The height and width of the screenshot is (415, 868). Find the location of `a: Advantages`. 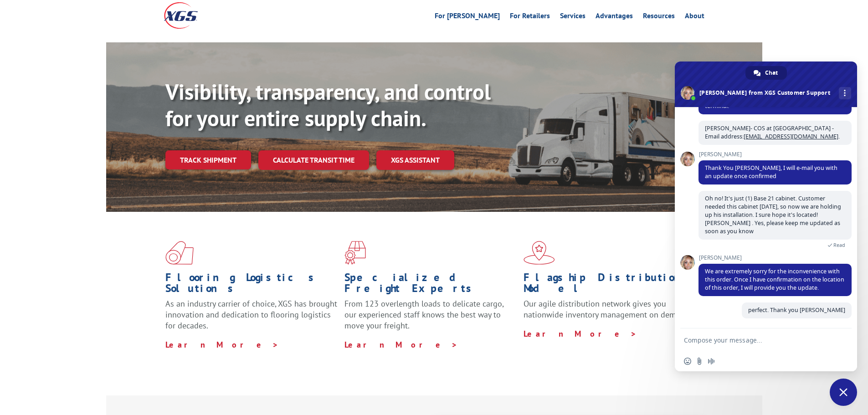

a: Advantages is located at coordinates (614, 18).